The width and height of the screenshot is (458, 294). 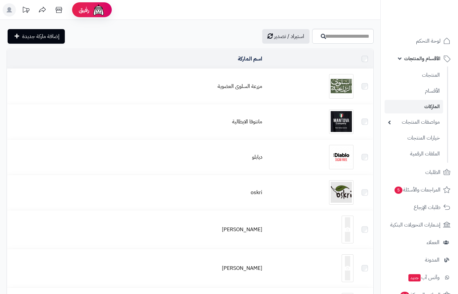 What do you see at coordinates (420, 225) in the screenshot?
I see `a: إشعارات التحويلات البنكية` at bounding box center [420, 225].